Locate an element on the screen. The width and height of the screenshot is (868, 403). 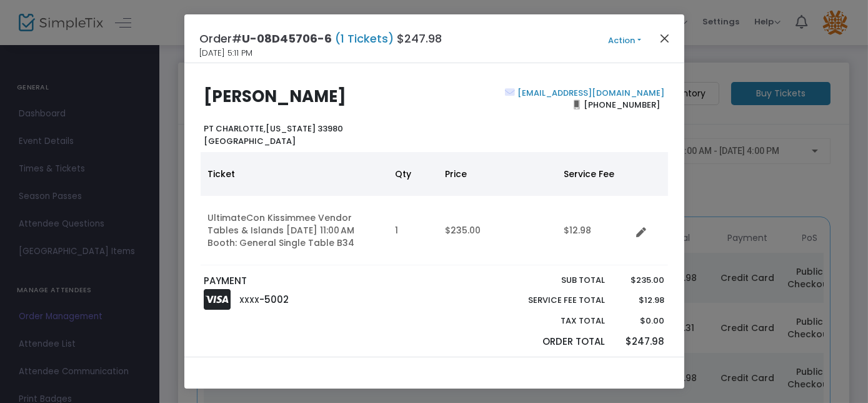
th: Service Fee is located at coordinates (594, 174).